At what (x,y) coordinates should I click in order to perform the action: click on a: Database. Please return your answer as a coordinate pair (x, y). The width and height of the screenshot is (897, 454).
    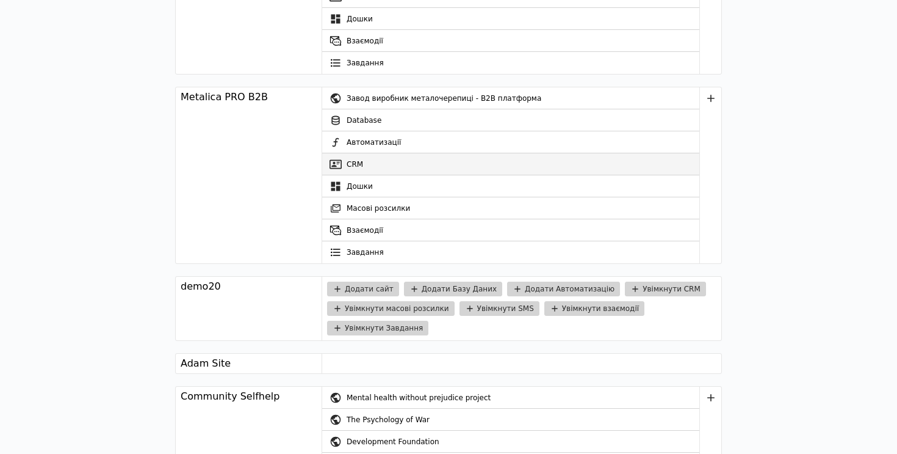
    Looking at the image, I should click on (511, 120).